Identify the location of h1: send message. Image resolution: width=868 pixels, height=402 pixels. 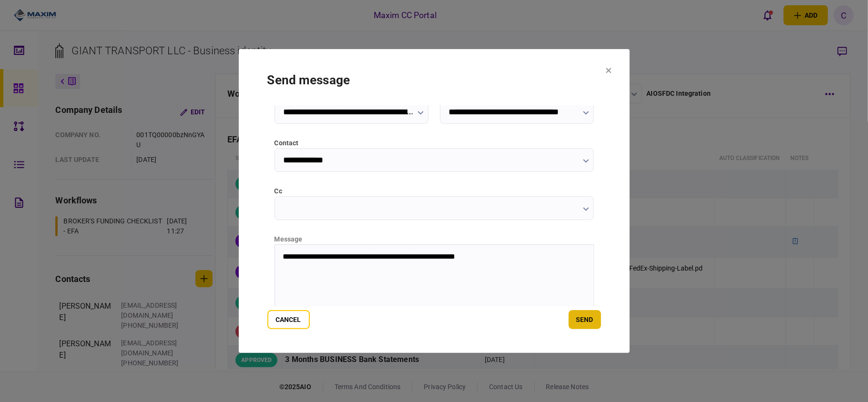
(434, 80).